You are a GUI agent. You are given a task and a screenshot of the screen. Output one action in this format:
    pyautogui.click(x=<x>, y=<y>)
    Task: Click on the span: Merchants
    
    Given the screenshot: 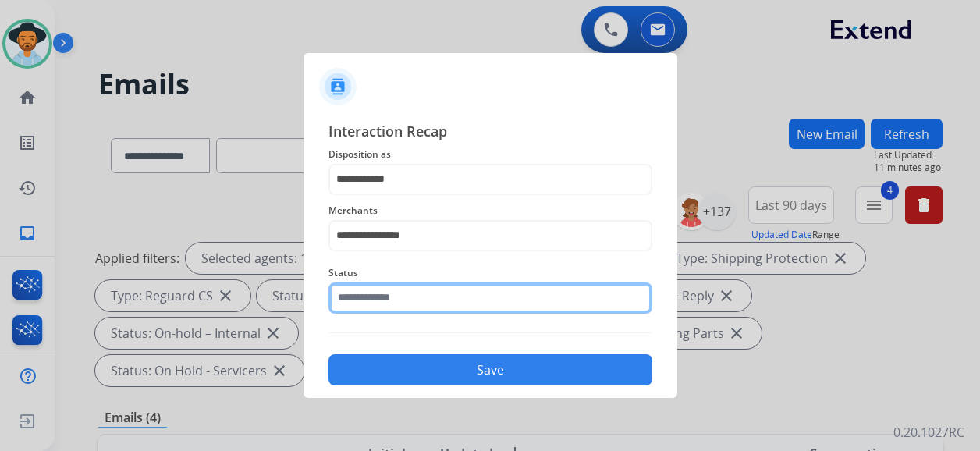 What is the action you would take?
    pyautogui.click(x=490, y=211)
    